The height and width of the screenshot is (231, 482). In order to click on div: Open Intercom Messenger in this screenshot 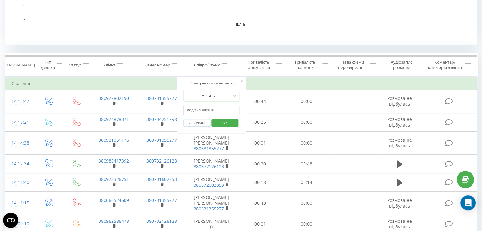, I will do `click(468, 203)`.